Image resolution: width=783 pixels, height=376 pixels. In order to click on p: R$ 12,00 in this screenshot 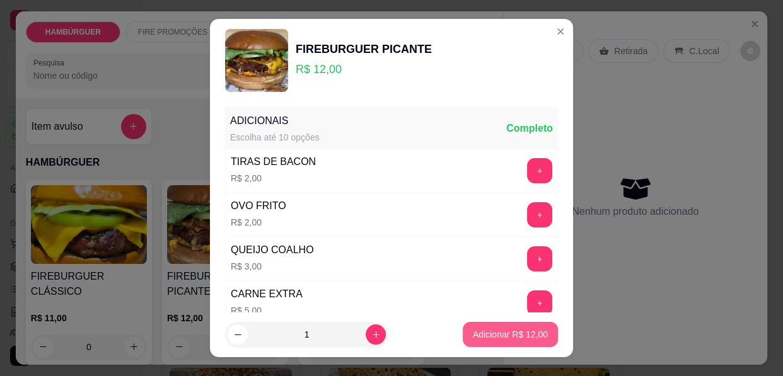, I will do `click(364, 69)`.